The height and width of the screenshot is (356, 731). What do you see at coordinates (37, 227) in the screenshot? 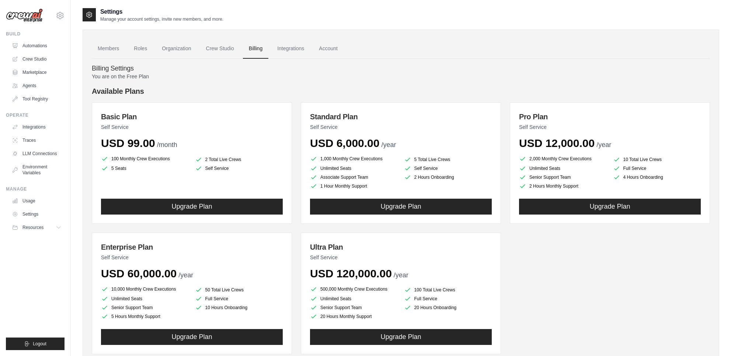
I see `button: Resources` at bounding box center [37, 227].